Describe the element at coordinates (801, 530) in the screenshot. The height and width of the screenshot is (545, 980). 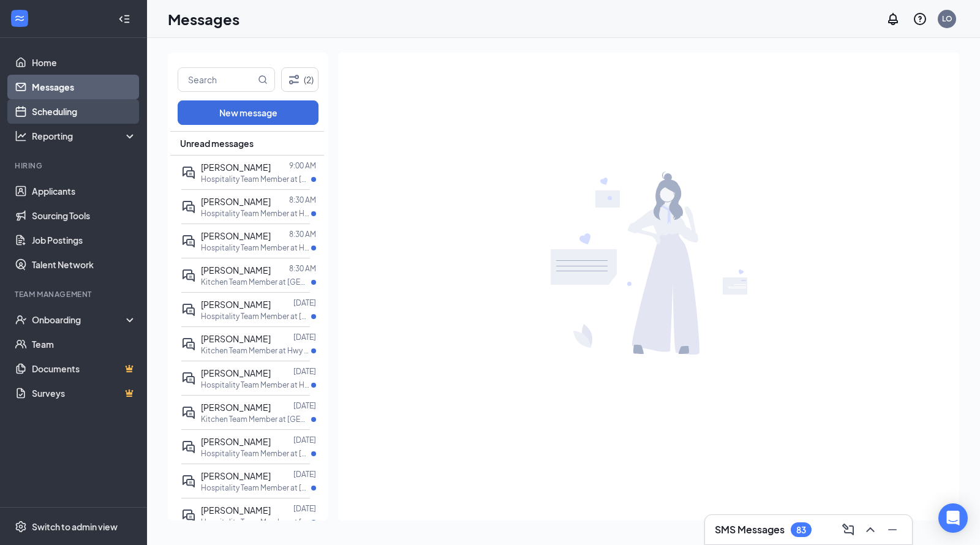
I see `div: 83` at that location.